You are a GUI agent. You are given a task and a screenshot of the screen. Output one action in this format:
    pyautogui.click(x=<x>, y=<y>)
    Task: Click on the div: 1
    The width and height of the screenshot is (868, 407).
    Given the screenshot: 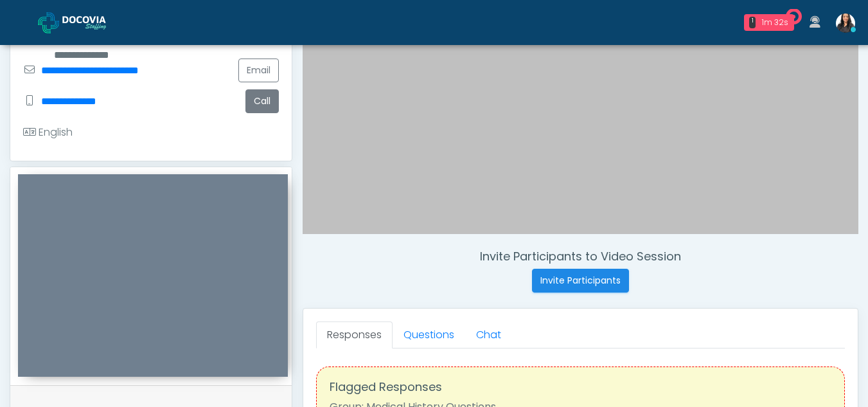 What is the action you would take?
    pyautogui.click(x=753, y=23)
    